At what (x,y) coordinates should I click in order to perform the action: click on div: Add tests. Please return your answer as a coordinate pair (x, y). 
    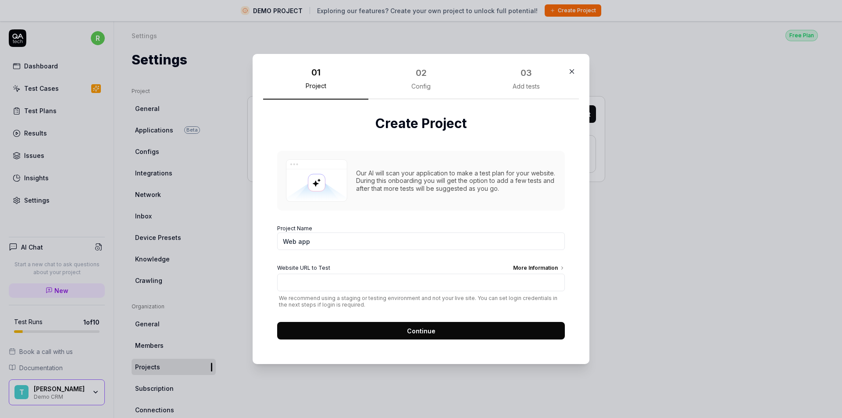
    Looking at the image, I should click on (526, 86).